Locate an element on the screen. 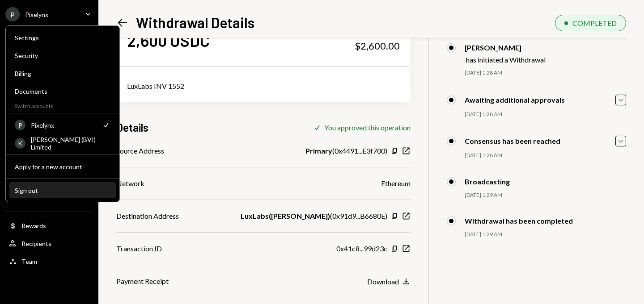 This screenshot has width=644, height=304. a: Team is located at coordinates (49, 261).